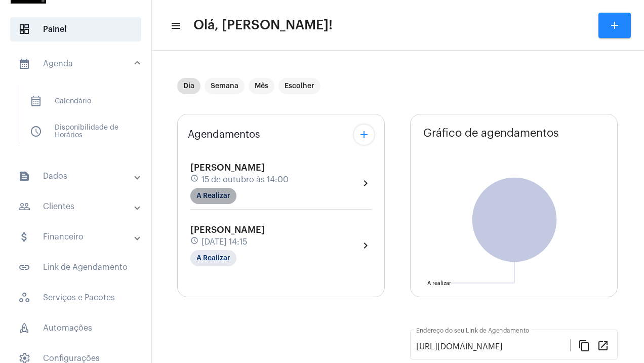 The image size is (644, 363). What do you see at coordinates (76, 237) in the screenshot?
I see `mat-panel-title: Financeiro` at bounding box center [76, 237].